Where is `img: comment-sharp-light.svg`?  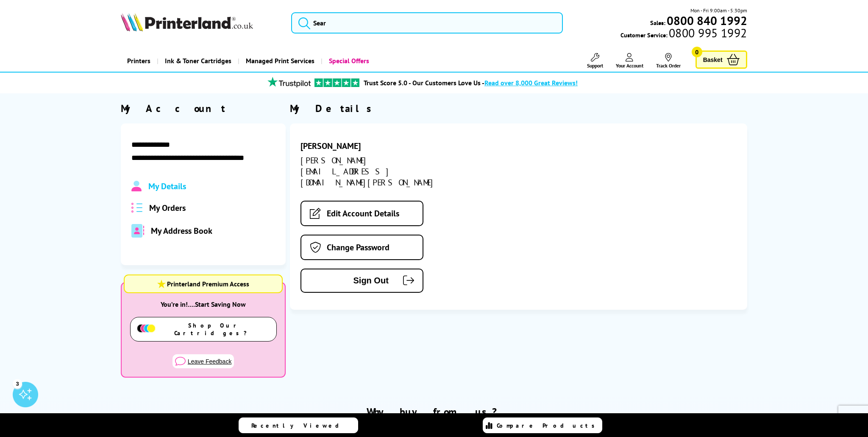 img: comment-sharp-light.svg is located at coordinates (180, 362).